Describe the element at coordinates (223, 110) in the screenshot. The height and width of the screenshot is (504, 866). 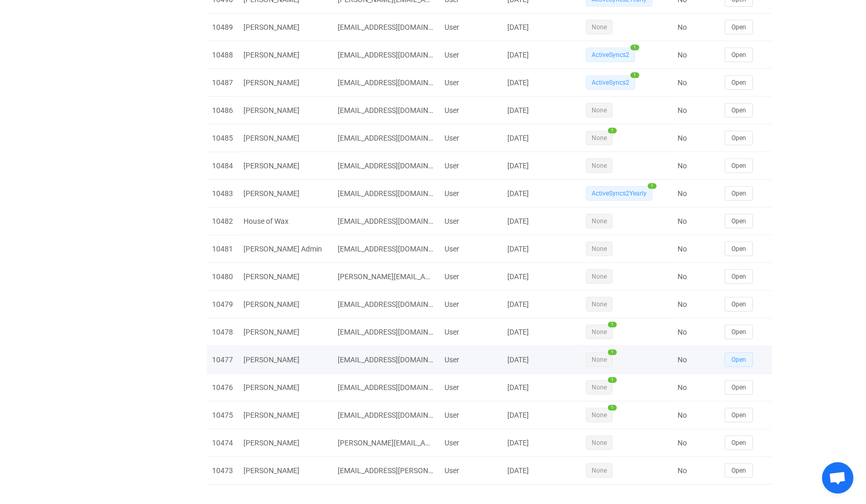
I see `div: 10486` at that location.